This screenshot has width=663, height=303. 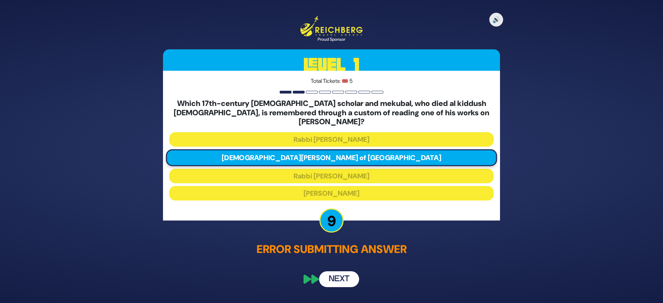 I want to click on button: Next, so click(x=339, y=279).